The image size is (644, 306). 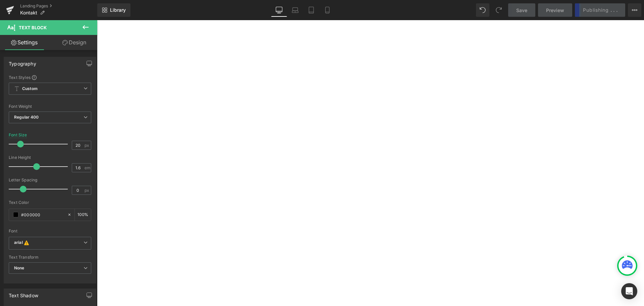 What do you see at coordinates (29, 12) in the screenshot?
I see `span: Kontakt` at bounding box center [29, 12].